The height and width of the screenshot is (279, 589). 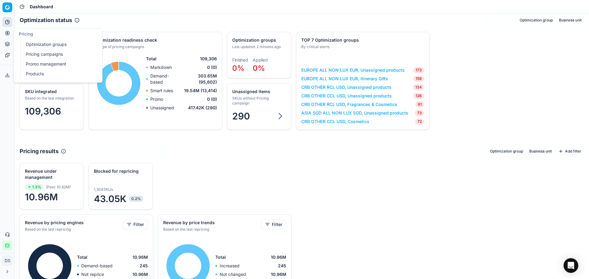 What do you see at coordinates (46, 20) in the screenshot?
I see `h2: Optimization status` at bounding box center [46, 20].